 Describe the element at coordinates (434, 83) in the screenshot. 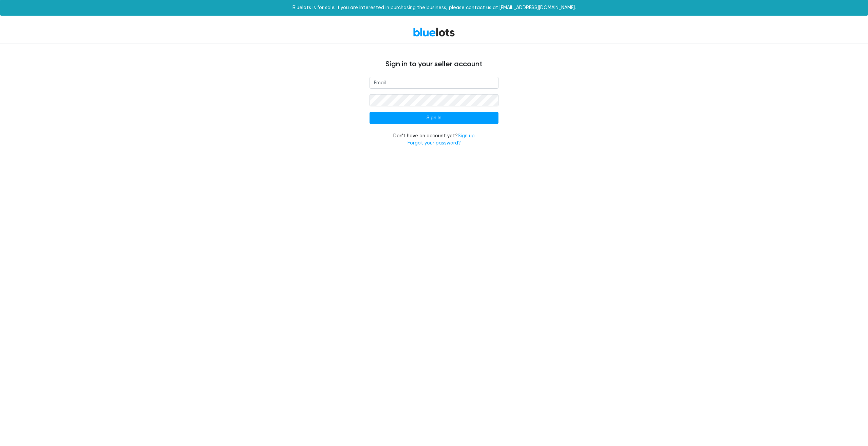

I see `input: Email` at that location.